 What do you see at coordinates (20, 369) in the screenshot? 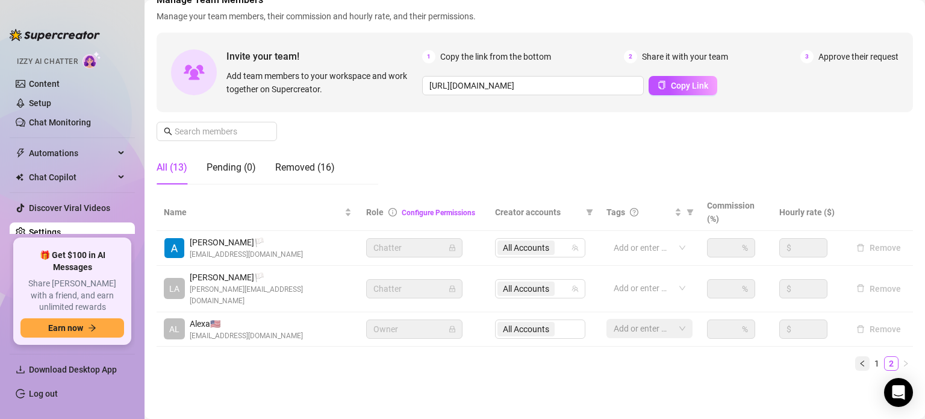
I see `span: download` at bounding box center [20, 369].